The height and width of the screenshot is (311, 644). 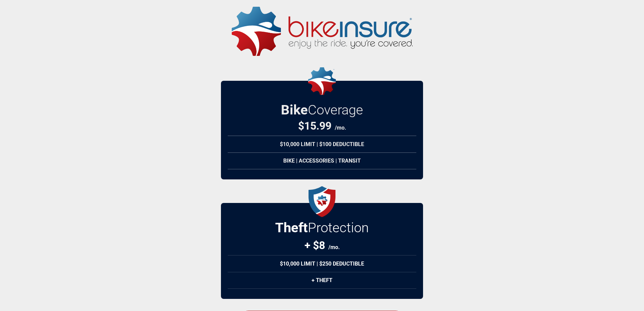 I want to click on div: $10,000 Limit | $100 Deductible, so click(x=322, y=144).